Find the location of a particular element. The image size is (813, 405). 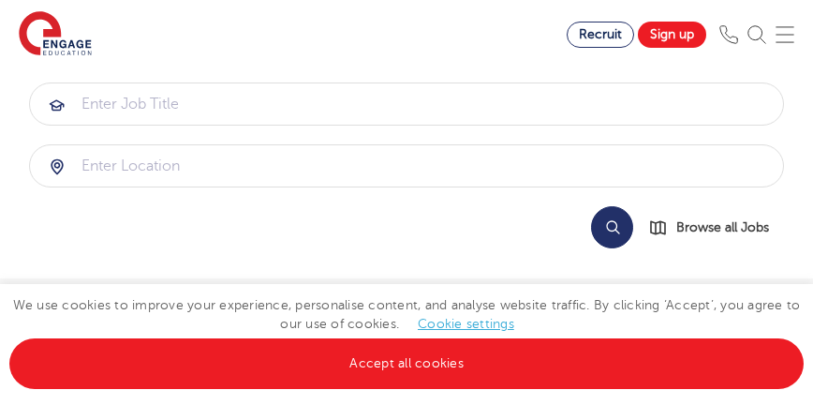

a: Recruit is located at coordinates (600, 35).